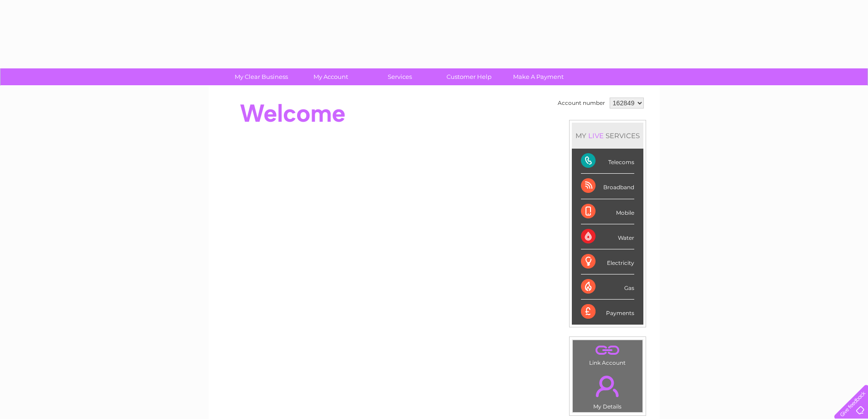 This screenshot has width=868, height=419. What do you see at coordinates (607, 186) in the screenshot?
I see `div: Broadband` at bounding box center [607, 186].